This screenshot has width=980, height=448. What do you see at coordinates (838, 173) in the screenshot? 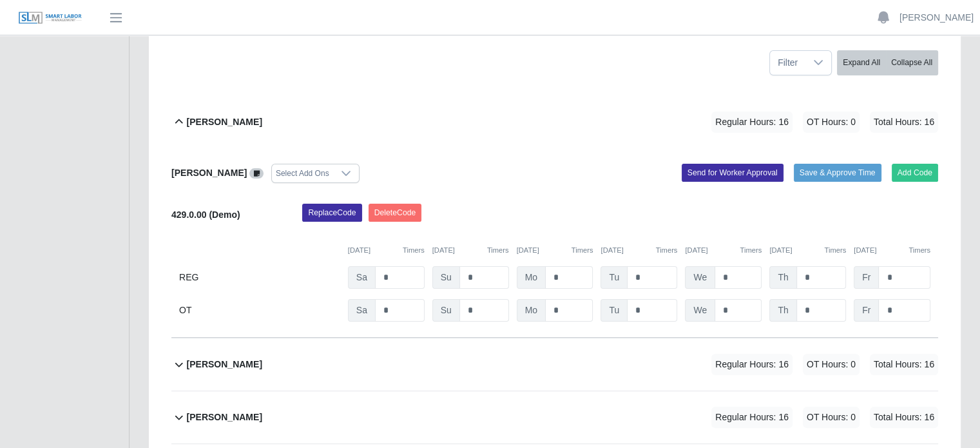
I see `button: Save & Approve Time` at bounding box center [838, 173].